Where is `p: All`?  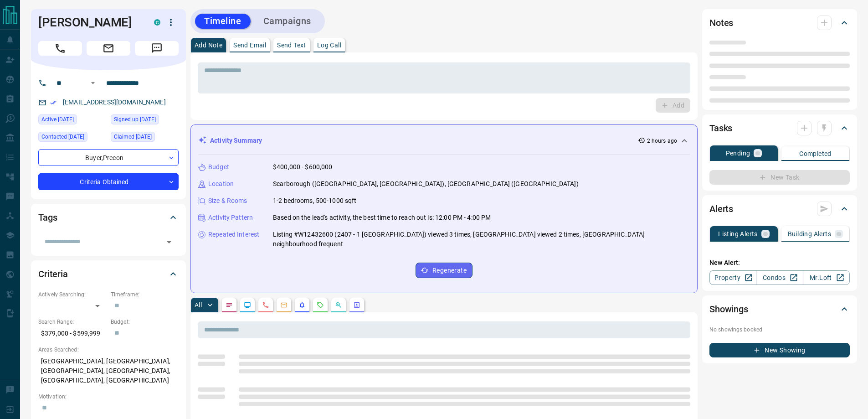 p: All is located at coordinates (198, 305).